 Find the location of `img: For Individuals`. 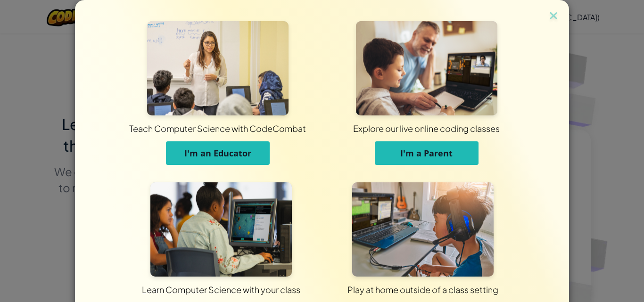

img: For Individuals is located at coordinates (423, 230).